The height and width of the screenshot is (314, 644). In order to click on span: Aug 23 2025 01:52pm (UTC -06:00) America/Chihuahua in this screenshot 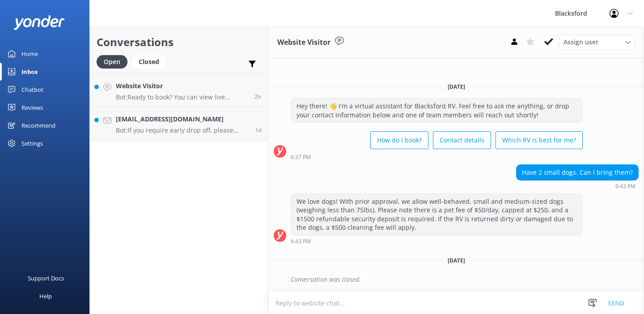, I will do `click(258, 96)`.